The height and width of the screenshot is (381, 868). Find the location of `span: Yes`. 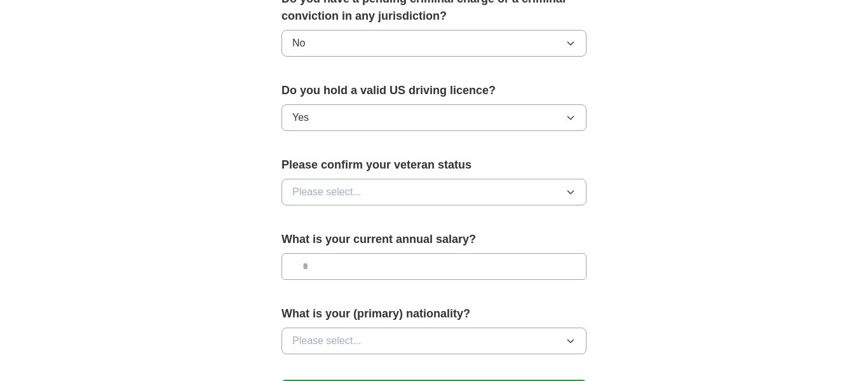

span: Yes is located at coordinates (300, 118).